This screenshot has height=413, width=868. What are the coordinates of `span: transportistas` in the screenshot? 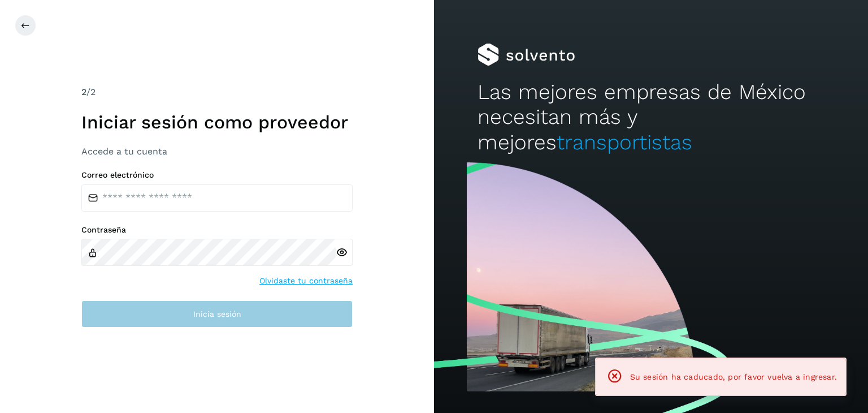 It's located at (625, 142).